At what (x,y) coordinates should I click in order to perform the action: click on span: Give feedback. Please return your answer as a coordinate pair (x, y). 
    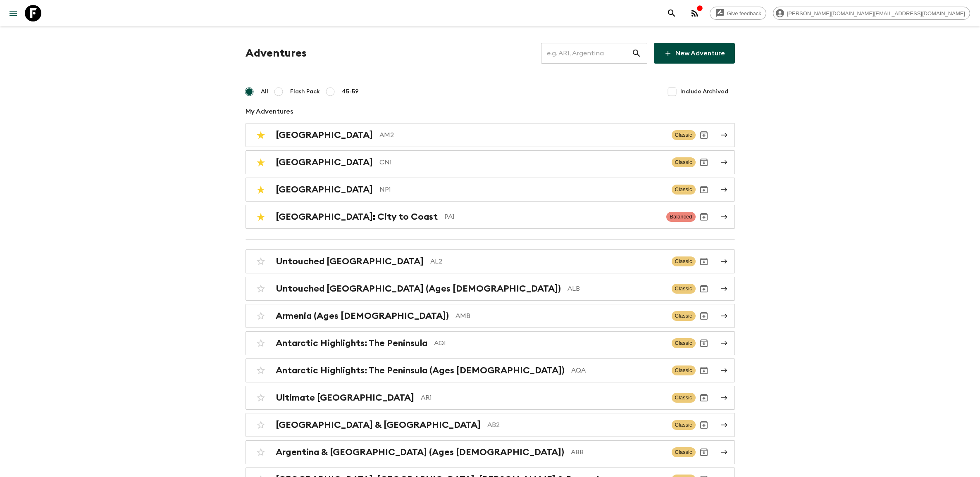
    Looking at the image, I should click on (744, 13).